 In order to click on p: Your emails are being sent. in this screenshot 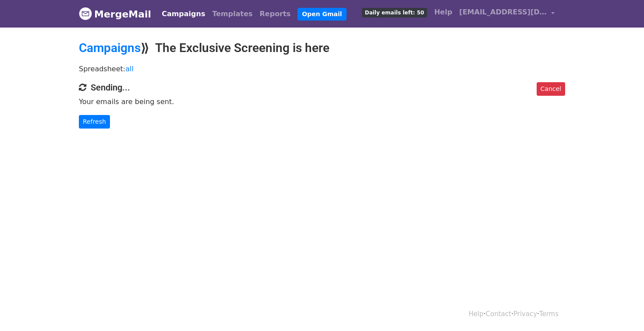, I will do `click(322, 101)`.